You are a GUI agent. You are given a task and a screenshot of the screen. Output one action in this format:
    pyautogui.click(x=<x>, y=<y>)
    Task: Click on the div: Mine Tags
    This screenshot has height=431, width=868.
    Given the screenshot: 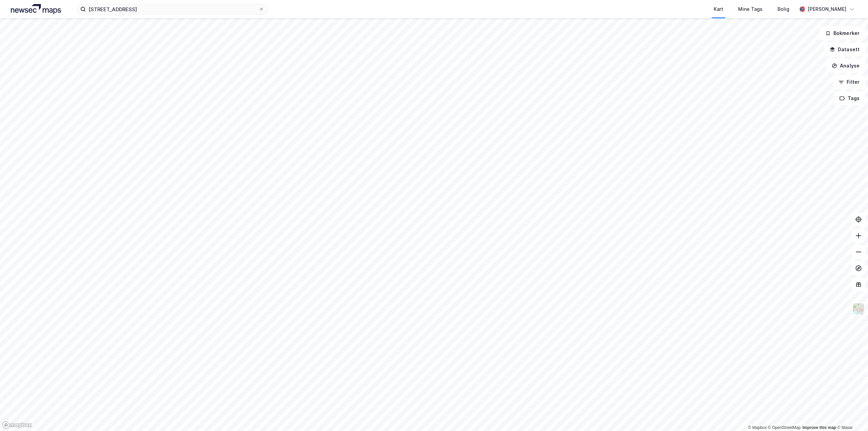 What is the action you would take?
    pyautogui.click(x=750, y=9)
    